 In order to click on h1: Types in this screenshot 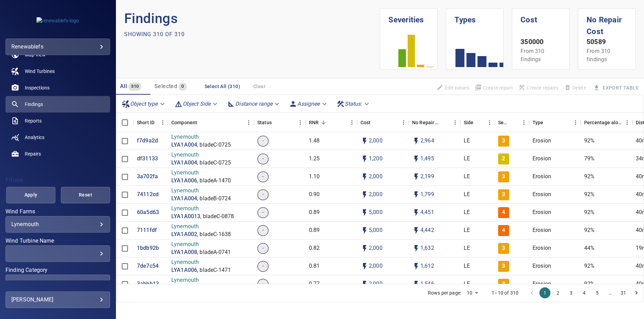, I will do `click(475, 17)`.